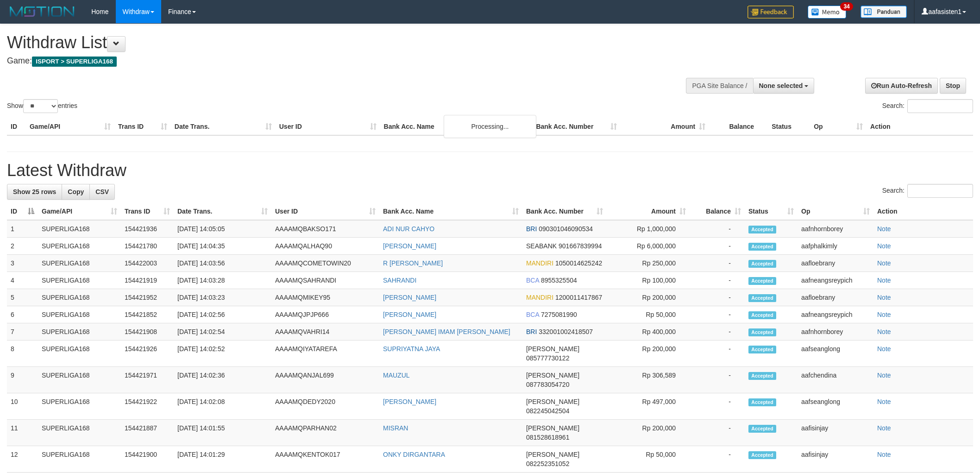 This screenshot has width=980, height=473. Describe the element at coordinates (22, 246) in the screenshot. I see `td: 2` at that location.